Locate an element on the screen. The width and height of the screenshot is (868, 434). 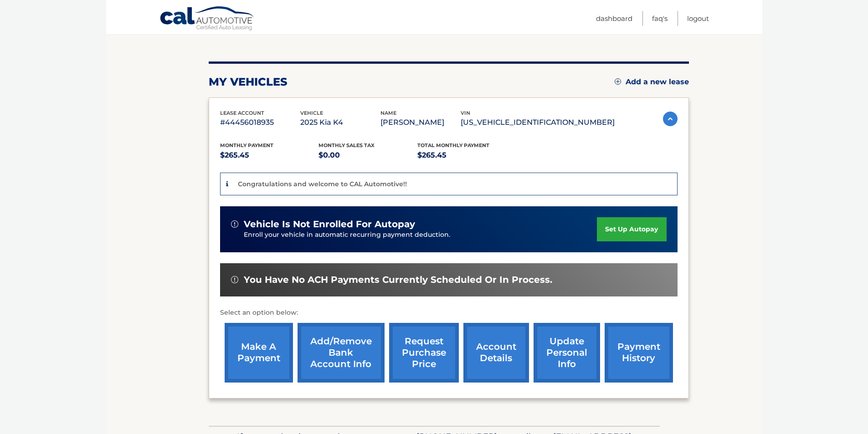
p: Congratulations and welcome to CAL Automotive!! is located at coordinates (322, 184).